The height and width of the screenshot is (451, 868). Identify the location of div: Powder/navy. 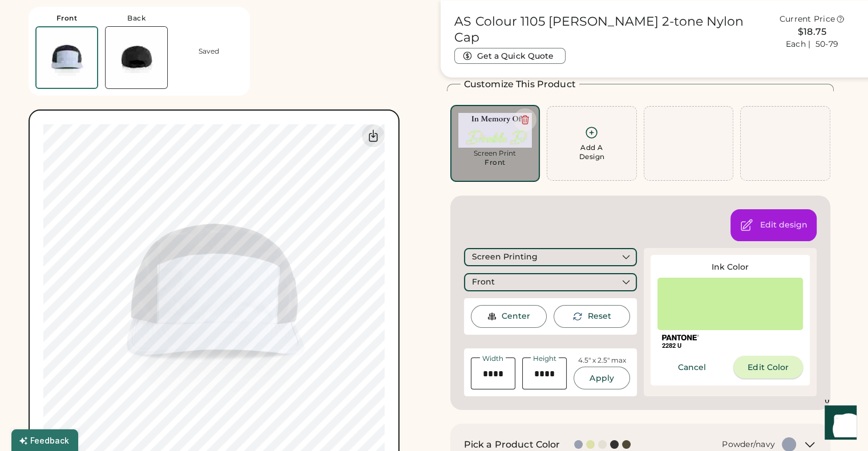
(749, 445).